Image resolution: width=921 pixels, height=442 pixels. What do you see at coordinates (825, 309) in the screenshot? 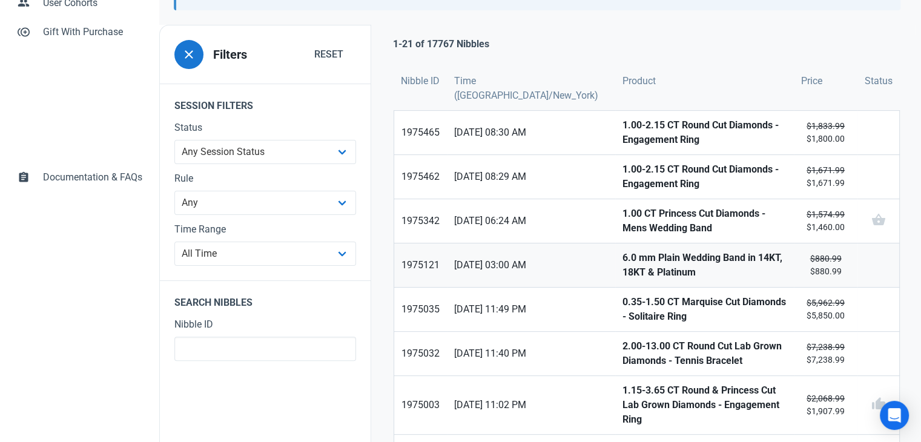
I see `small: $5,850.00` at bounding box center [825, 309].